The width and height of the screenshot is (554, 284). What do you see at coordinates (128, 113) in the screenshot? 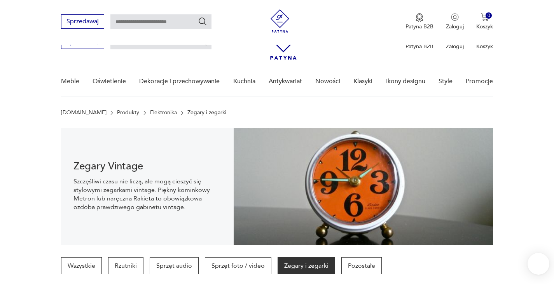
I see `a: Produkty` at bounding box center [128, 113].